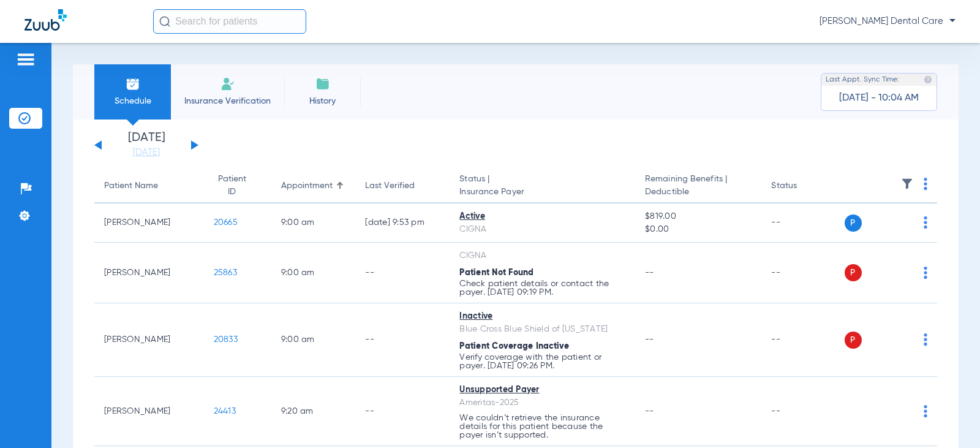 The width and height of the screenshot is (980, 448). What do you see at coordinates (228, 101) in the screenshot?
I see `span: Insurance Verification` at bounding box center [228, 101].